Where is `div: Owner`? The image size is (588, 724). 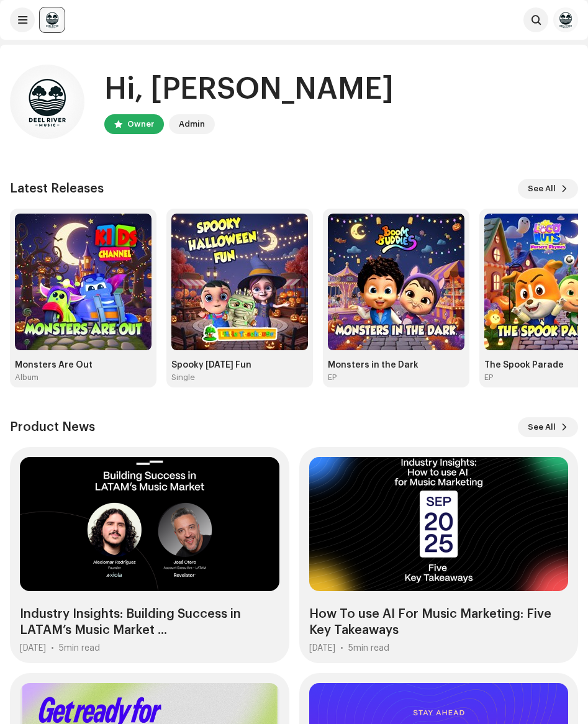 div: Owner is located at coordinates (141, 124).